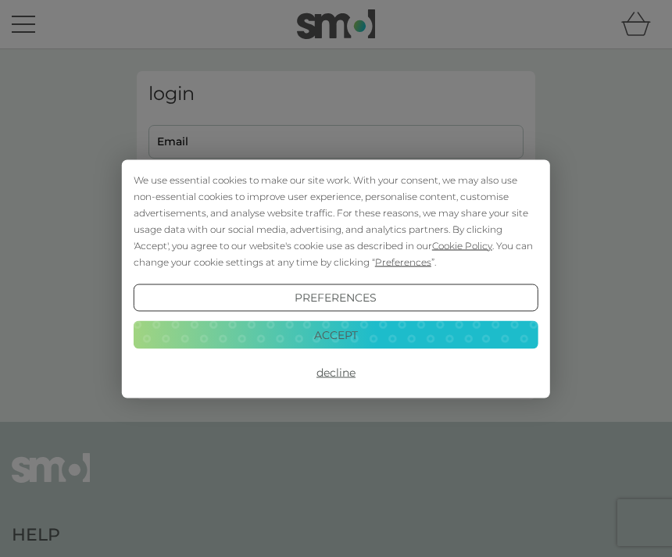  I want to click on div: Cookie Consent Prompt, so click(336, 278).